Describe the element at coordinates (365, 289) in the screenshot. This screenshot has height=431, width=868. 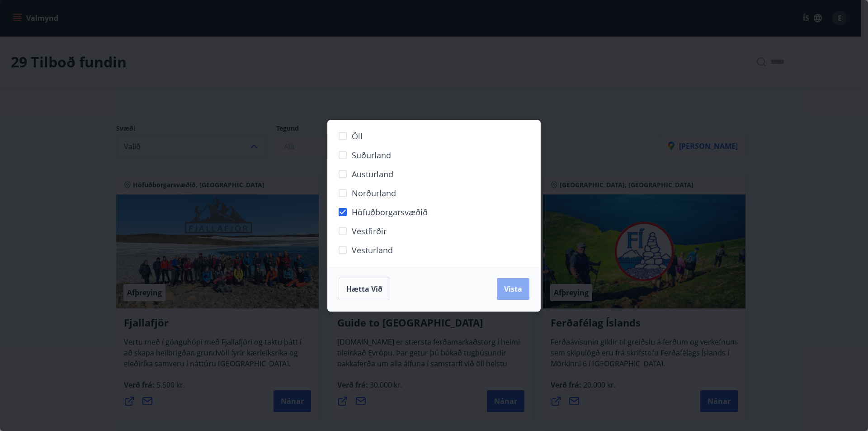
I see `span: Hætta við` at that location.